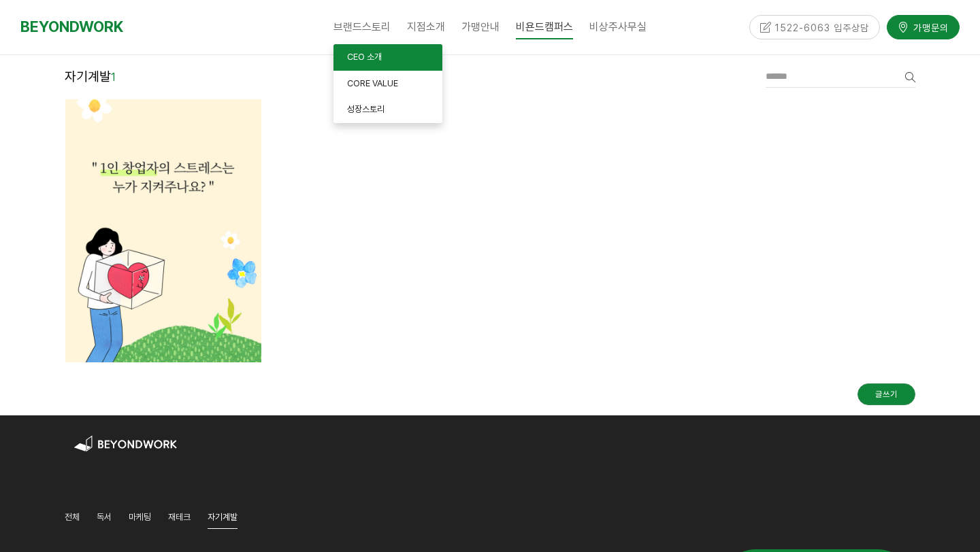 The height and width of the screenshot is (552, 980). I want to click on a: 마케팅, so click(139, 519).